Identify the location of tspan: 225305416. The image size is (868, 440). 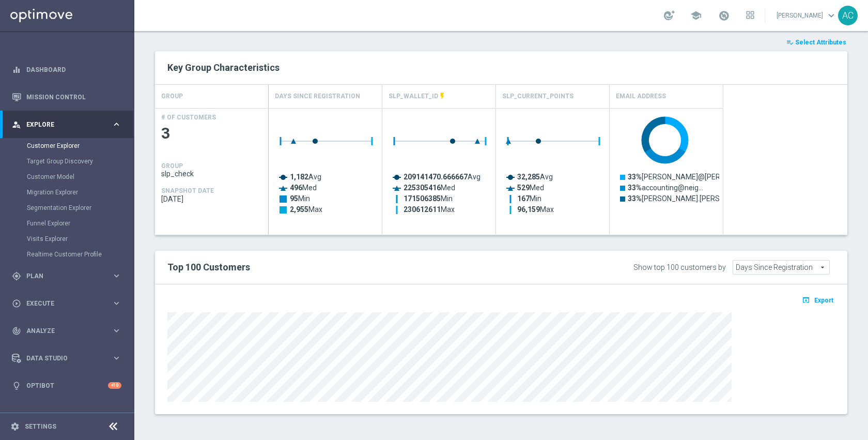
(422, 188).